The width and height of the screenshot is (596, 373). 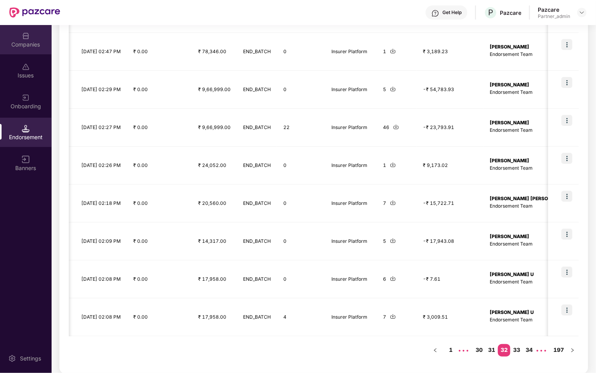 I want to click on img: svg+xml;base64,PHN2ZyBpZD0iQ29tcGFuaWVzIiB4bWxucz0iaHR0cDovL3d3dy53My5vcmcvMjAwMC9zdmciIHdpZHRoPS..., so click(x=26, y=36).